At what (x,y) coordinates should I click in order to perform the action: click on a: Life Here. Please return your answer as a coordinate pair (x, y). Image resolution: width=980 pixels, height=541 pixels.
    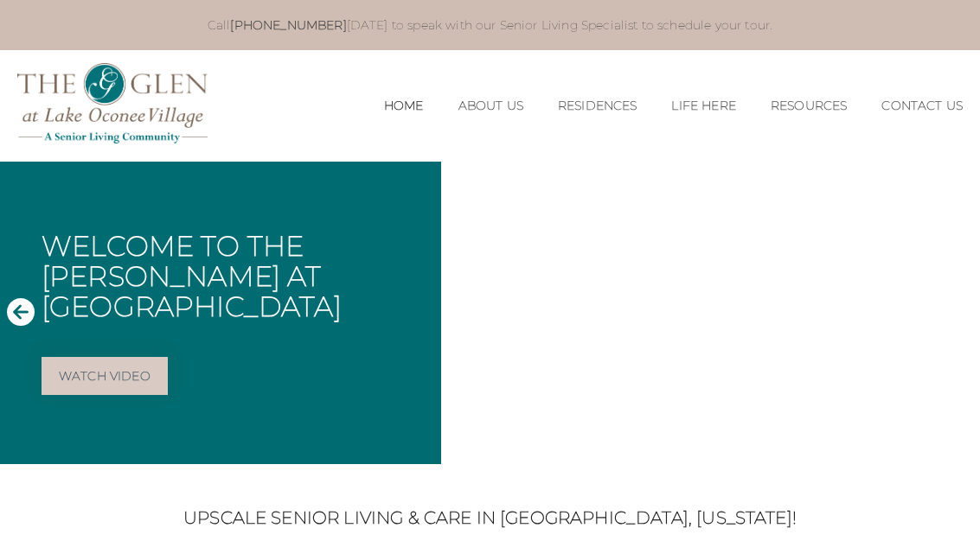
    Looking at the image, I should click on (703, 106).